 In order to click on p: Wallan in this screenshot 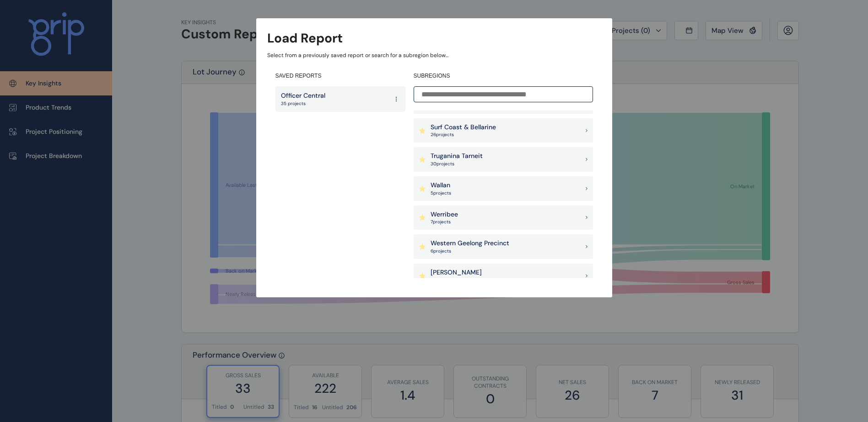, I will do `click(441, 185)`.